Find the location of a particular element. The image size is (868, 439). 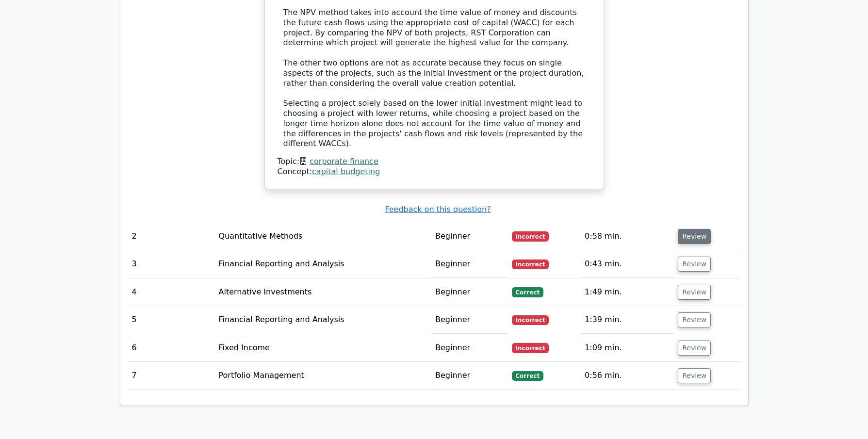

u: Feedback on this question? is located at coordinates (437, 209).